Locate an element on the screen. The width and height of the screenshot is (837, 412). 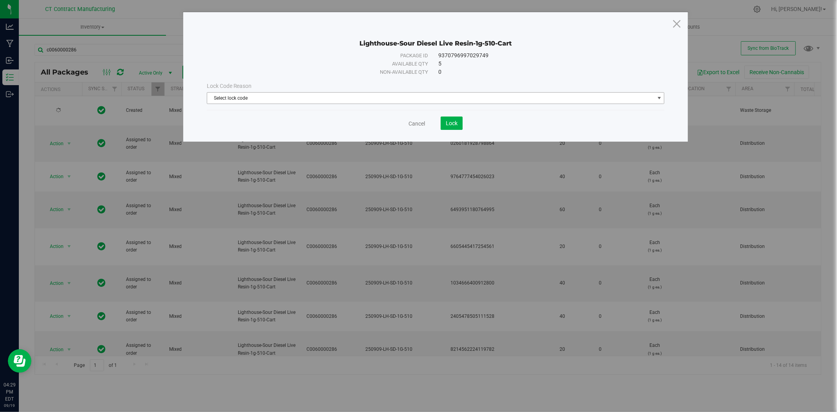
span: select is located at coordinates (659, 98).